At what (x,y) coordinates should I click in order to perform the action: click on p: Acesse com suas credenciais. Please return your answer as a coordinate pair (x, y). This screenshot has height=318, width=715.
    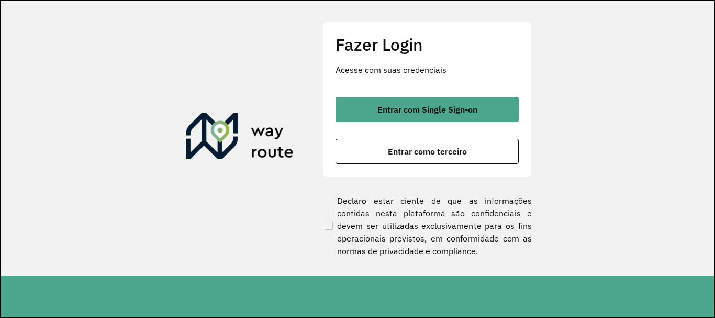
    Looking at the image, I should click on (427, 70).